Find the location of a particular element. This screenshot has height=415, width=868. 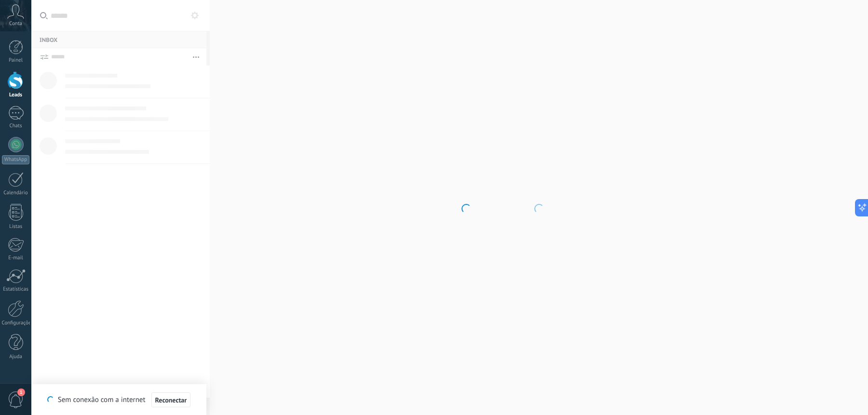

div: Estatísticas is located at coordinates (16, 290).